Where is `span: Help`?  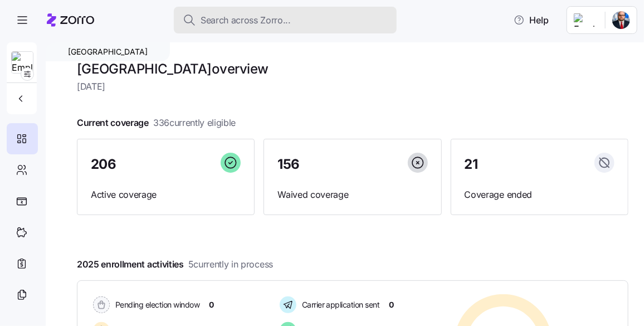 span: Help is located at coordinates (531, 20).